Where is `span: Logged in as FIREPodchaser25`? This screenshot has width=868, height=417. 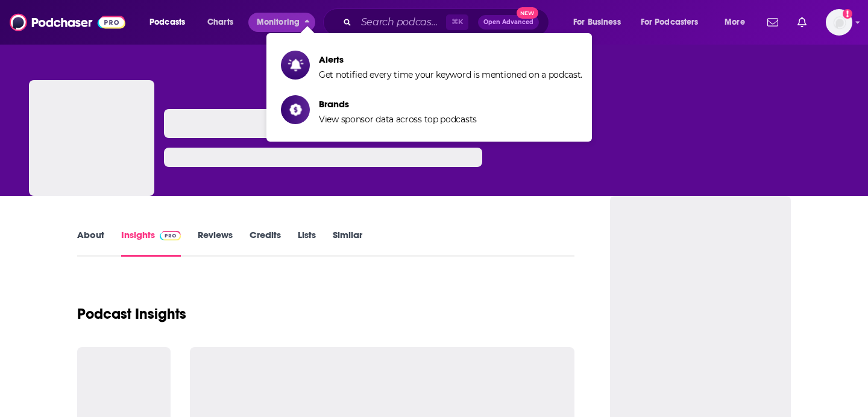 span: Logged in as FIREPodchaser25 is located at coordinates (839, 22).